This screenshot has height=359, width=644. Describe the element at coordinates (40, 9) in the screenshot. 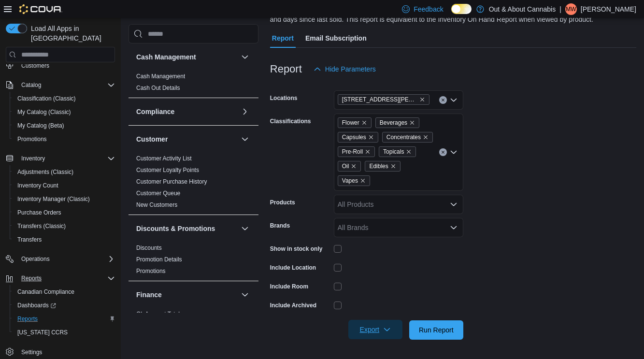

I see `img: Cova` at that location.